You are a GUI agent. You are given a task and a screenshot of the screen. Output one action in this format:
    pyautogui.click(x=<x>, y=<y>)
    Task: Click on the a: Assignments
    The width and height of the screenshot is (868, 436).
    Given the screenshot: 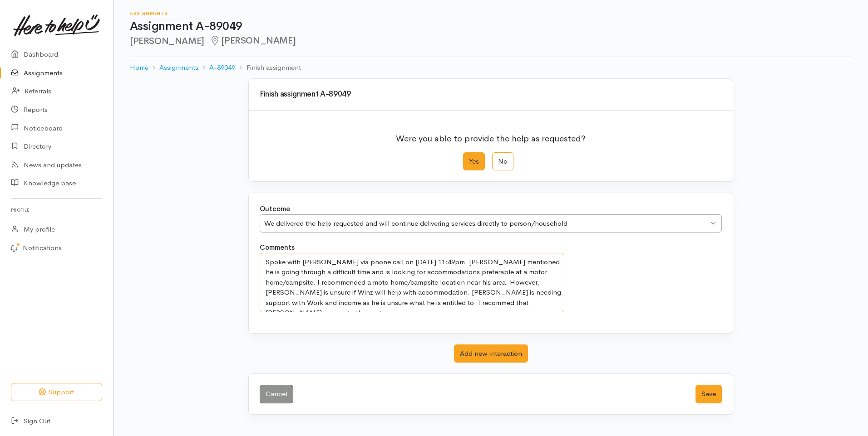 What is the action you would take?
    pyautogui.click(x=179, y=68)
    